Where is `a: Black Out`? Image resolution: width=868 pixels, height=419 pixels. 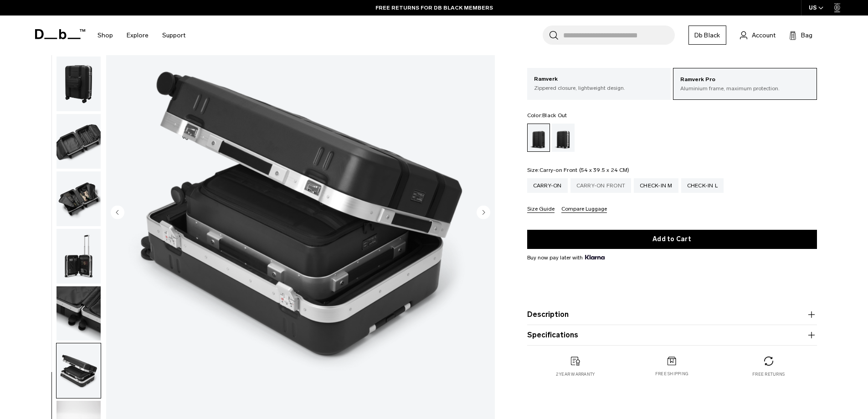 a: Black Out is located at coordinates (538, 138).